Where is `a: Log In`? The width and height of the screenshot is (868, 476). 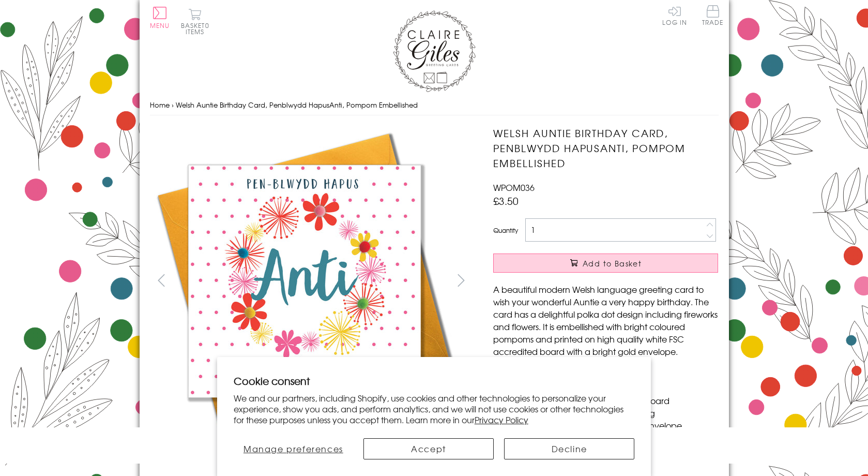 a: Log In is located at coordinates (674, 15).